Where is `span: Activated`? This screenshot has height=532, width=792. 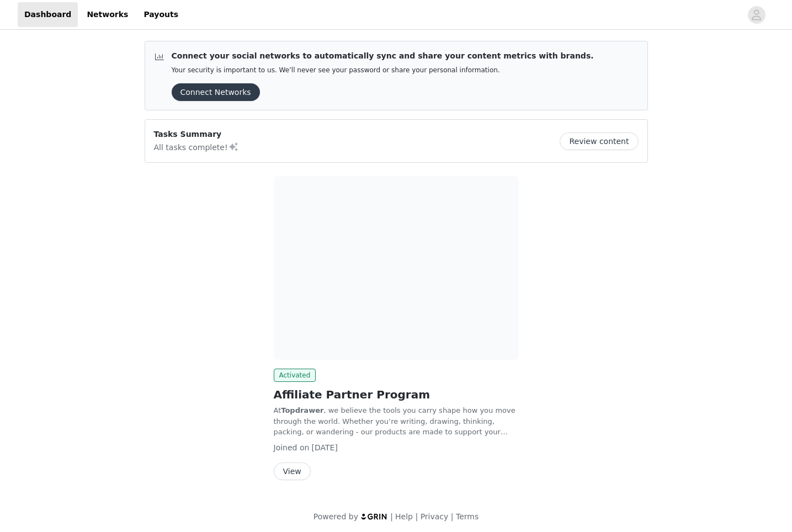
span: Activated is located at coordinates (295, 375).